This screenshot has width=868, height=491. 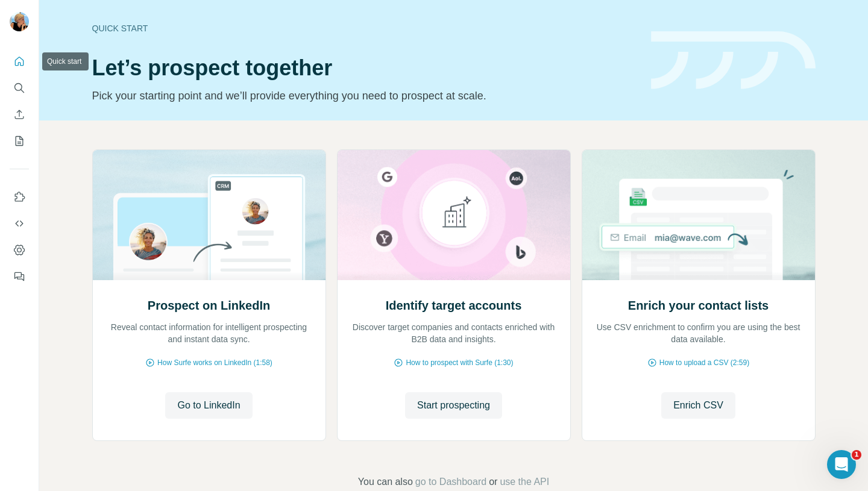 What do you see at coordinates (19, 277) in the screenshot?
I see `button: Feedback` at bounding box center [19, 277].